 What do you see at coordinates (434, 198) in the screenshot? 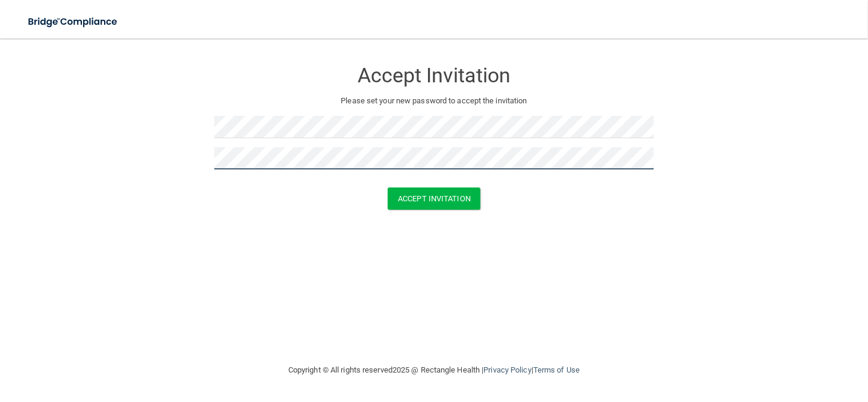
I see `button: Accept Invitation` at bounding box center [434, 198].